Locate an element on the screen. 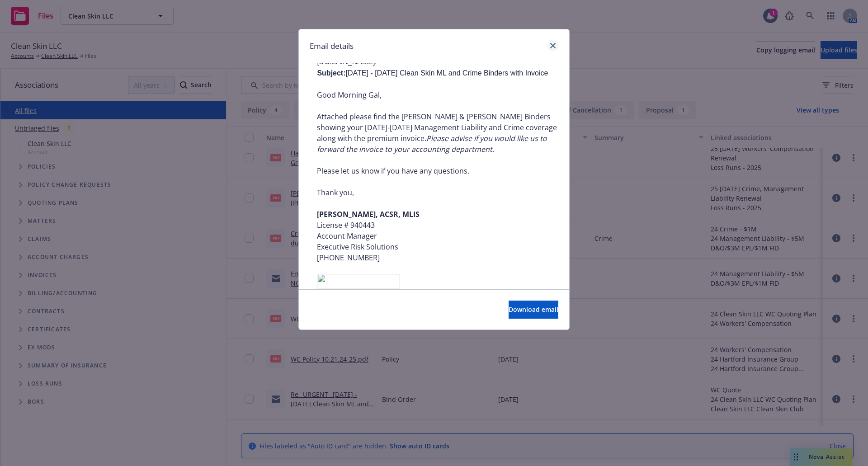  i: Please advise if you would like us to forward the invoice to your accounting department. is located at coordinates (431, 143).